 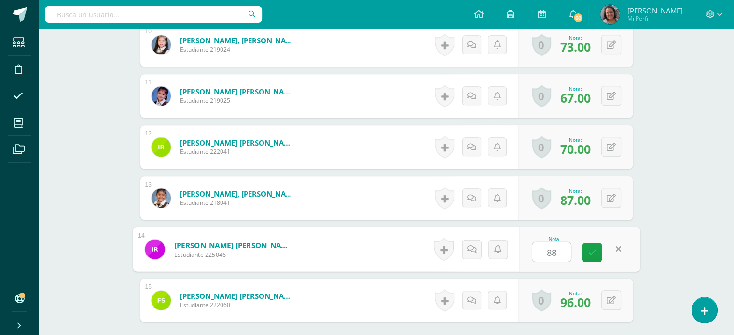 What do you see at coordinates (153, 14) in the screenshot?
I see `input: Busca un usuario...` at bounding box center [153, 14].